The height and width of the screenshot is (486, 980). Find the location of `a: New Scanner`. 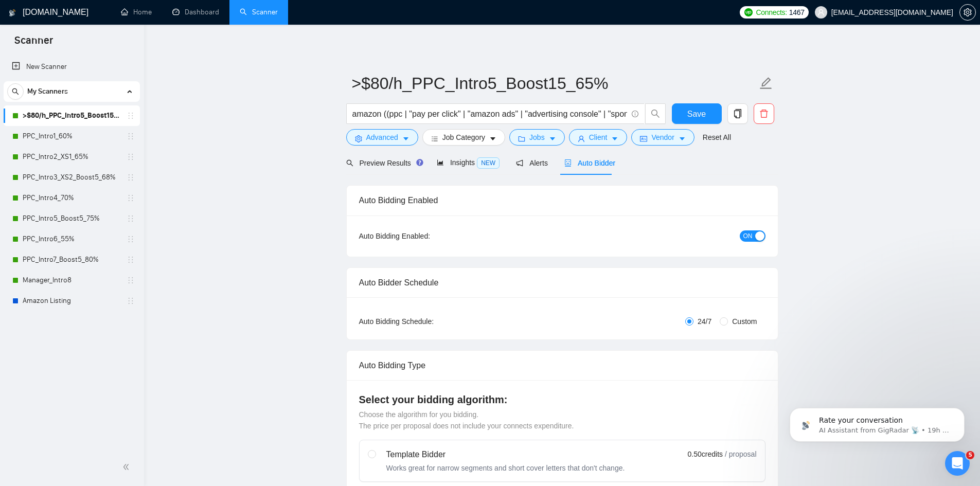

a: New Scanner is located at coordinates (72, 67).